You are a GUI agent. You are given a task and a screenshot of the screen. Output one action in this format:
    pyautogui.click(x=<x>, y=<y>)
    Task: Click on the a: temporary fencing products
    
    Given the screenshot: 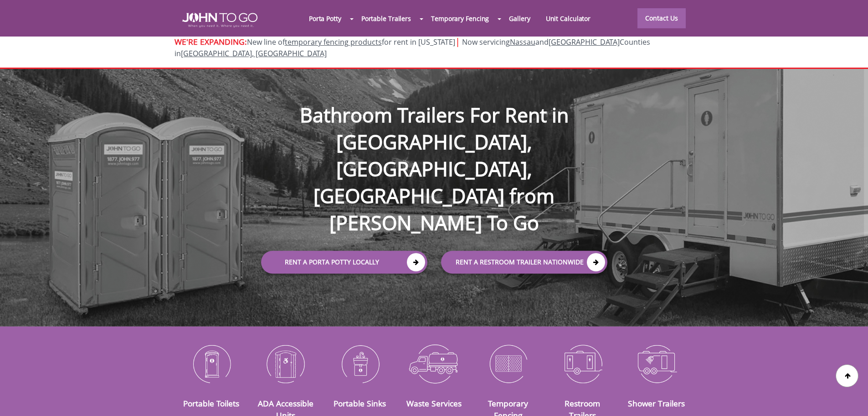 What is the action you would take?
    pyautogui.click(x=333, y=42)
    